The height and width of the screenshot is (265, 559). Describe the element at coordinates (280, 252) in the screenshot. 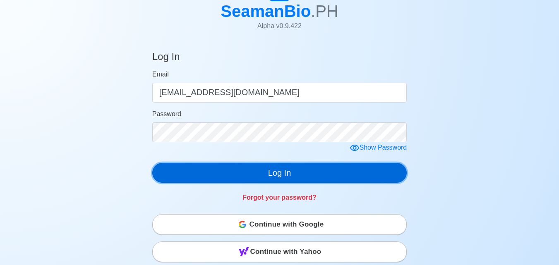

I see `button: Continue with Yahoo` at that location.